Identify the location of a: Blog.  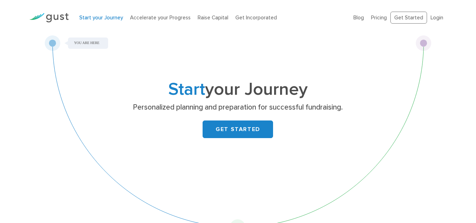
(358, 18).